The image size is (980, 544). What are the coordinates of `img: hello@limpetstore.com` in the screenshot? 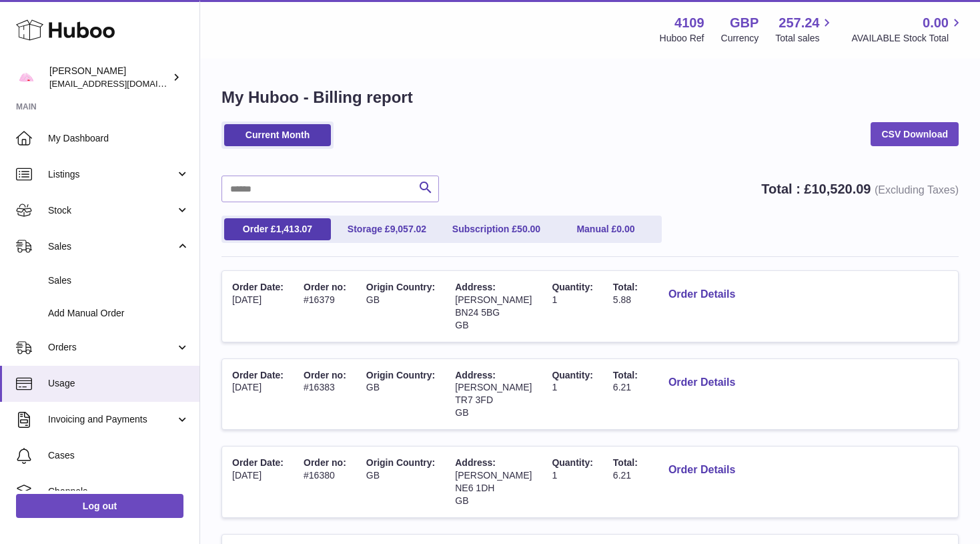 It's located at (26, 77).